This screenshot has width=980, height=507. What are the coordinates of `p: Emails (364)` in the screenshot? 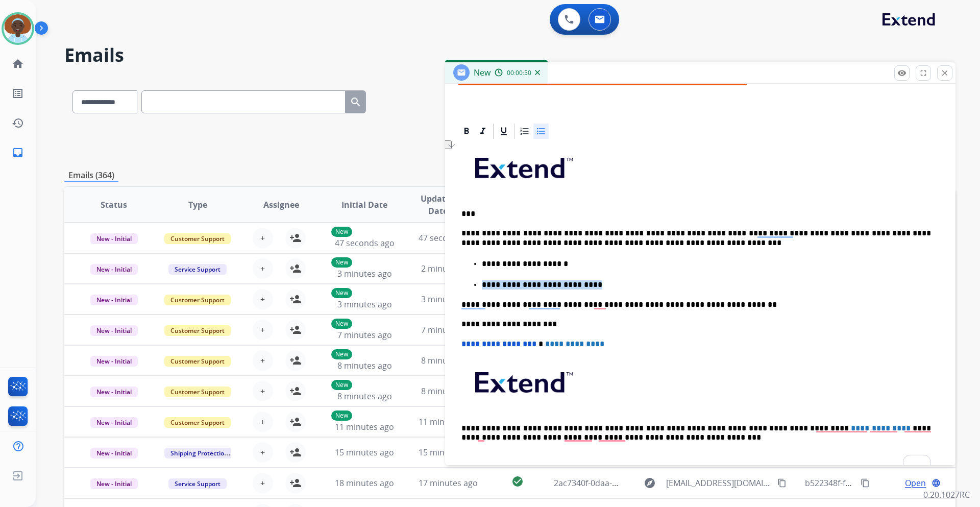 It's located at (92, 175).